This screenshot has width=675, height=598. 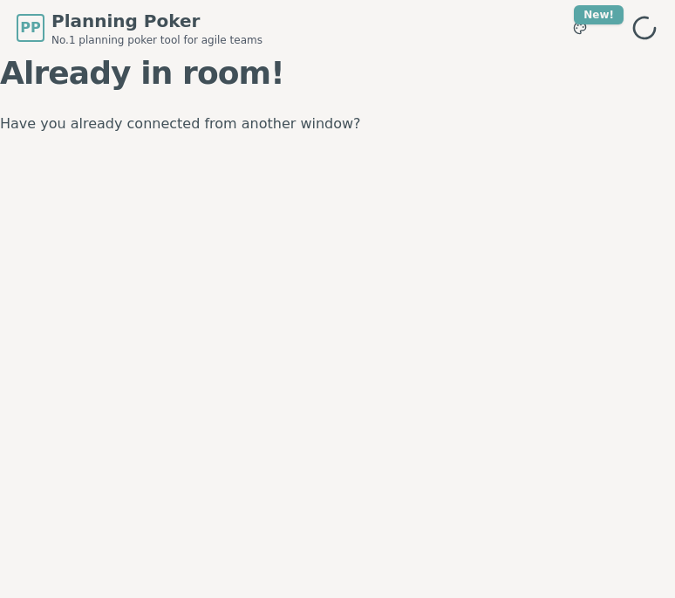 I want to click on div: New!, so click(x=599, y=15).